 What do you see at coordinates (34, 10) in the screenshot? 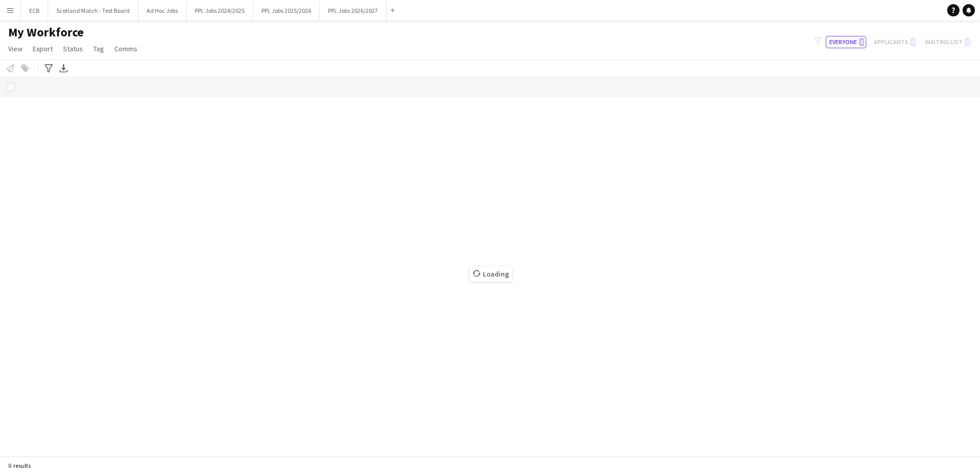
I see `button: ECB` at bounding box center [34, 10].